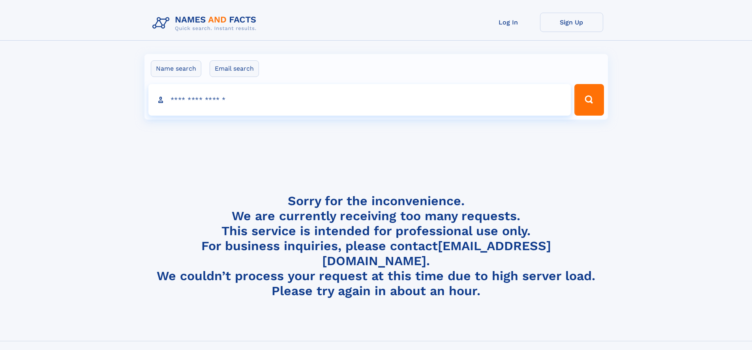 The height and width of the screenshot is (350, 752). What do you see at coordinates (176, 69) in the screenshot?
I see `label: Name search` at bounding box center [176, 69].